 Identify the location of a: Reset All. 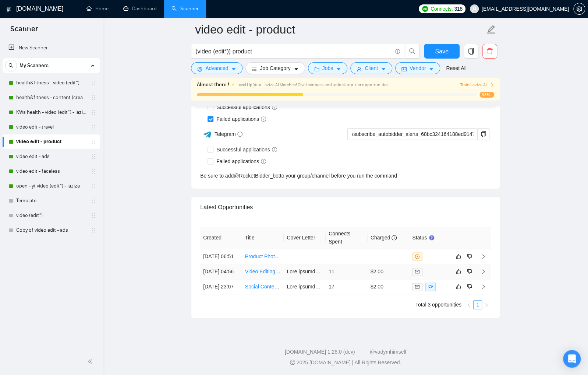
(456, 68).